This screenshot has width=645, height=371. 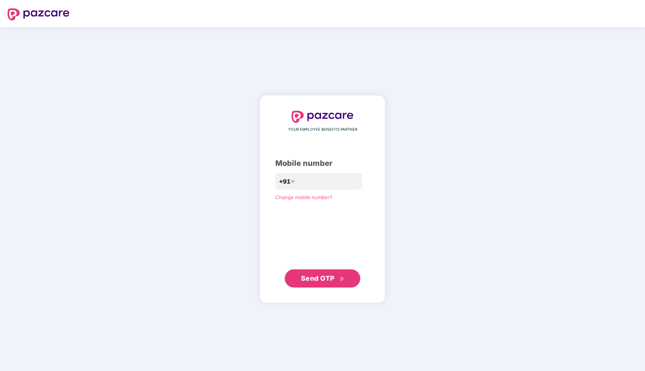 What do you see at coordinates (285, 181) in the screenshot?
I see `span: +91` at bounding box center [285, 181].